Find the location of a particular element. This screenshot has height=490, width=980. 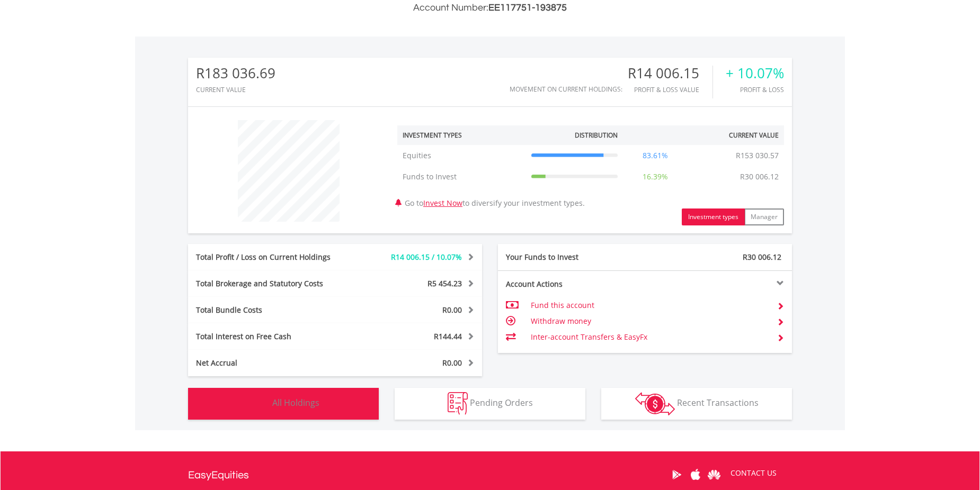

div: Your Funds to Invest is located at coordinates (572, 257).